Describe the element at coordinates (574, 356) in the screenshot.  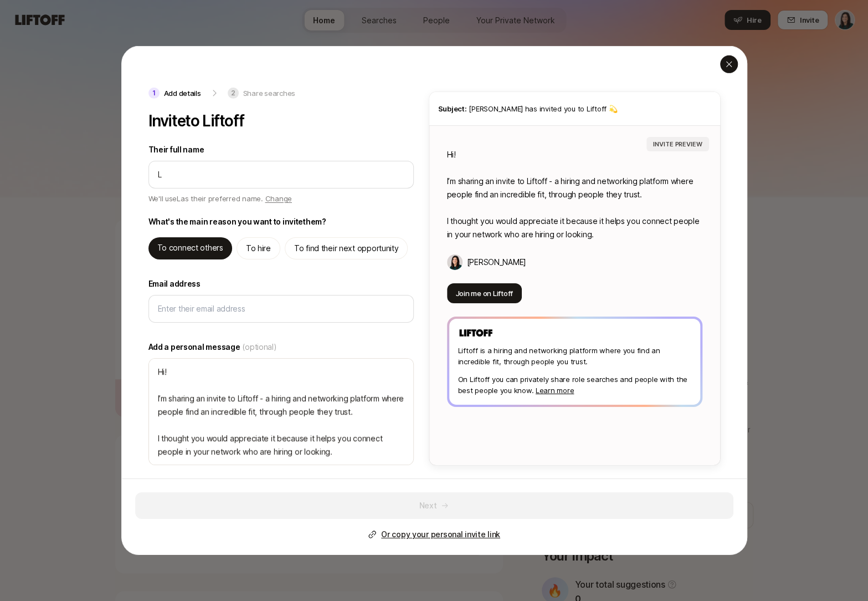
I see `p: Liftoff is a hiring and networking platform where you find an incredible fit, through people you ...` at that location.